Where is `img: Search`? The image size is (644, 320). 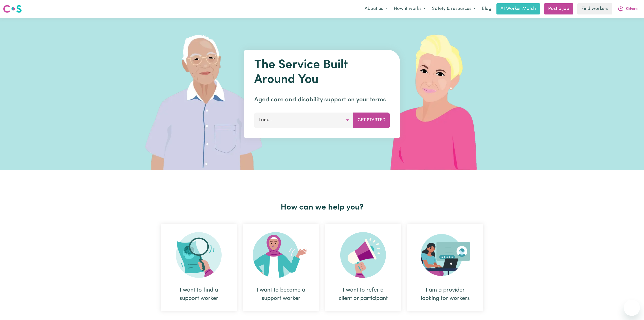
img: Search is located at coordinates (199, 255).